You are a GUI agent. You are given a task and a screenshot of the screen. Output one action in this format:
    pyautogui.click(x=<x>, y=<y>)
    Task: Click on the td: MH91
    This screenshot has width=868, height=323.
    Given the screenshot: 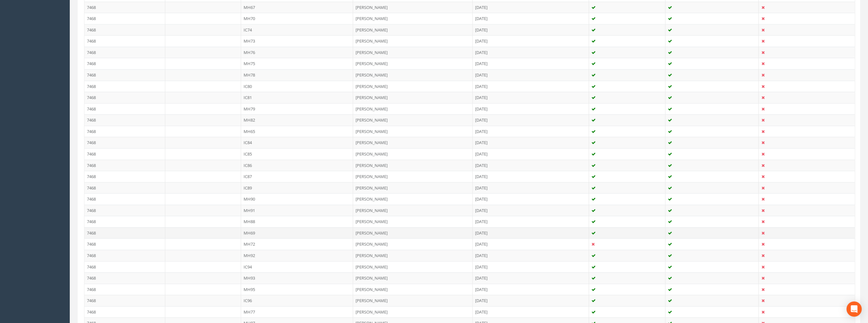 What is the action you would take?
    pyautogui.click(x=297, y=210)
    